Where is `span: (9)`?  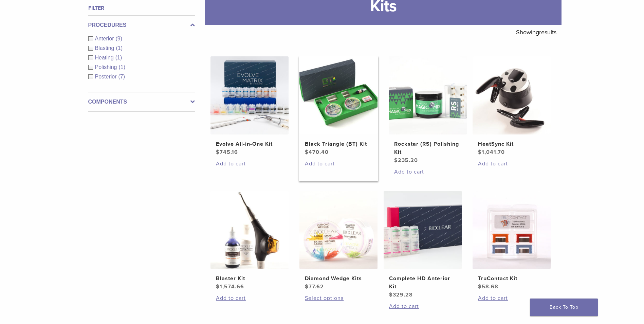
span: (9) is located at coordinates (119, 39).